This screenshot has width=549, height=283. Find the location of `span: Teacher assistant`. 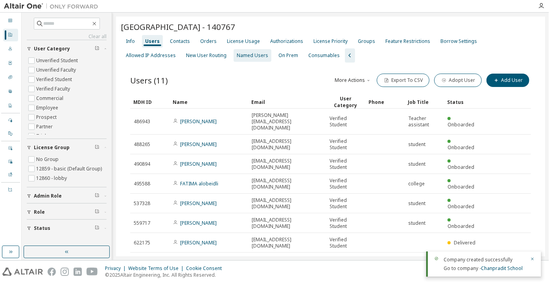

span: Teacher assistant is located at coordinates (425, 122).